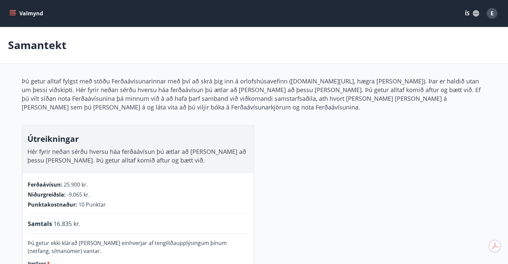 The width and height of the screenshot is (508, 264). Describe the element at coordinates (76, 185) in the screenshot. I see `span: 25.900 kr.` at that location.